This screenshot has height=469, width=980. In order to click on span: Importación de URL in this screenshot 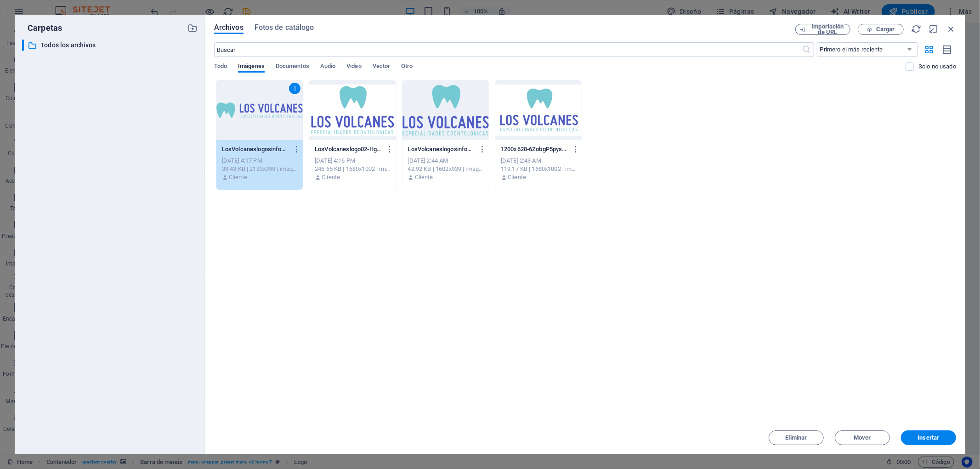, I will do `click(828, 29)`.